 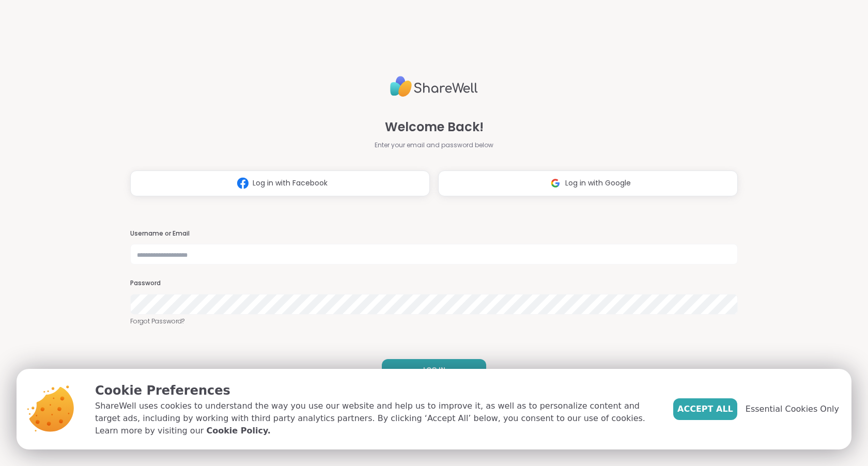 What do you see at coordinates (598, 183) in the screenshot?
I see `span: Log in with Google` at bounding box center [598, 183].